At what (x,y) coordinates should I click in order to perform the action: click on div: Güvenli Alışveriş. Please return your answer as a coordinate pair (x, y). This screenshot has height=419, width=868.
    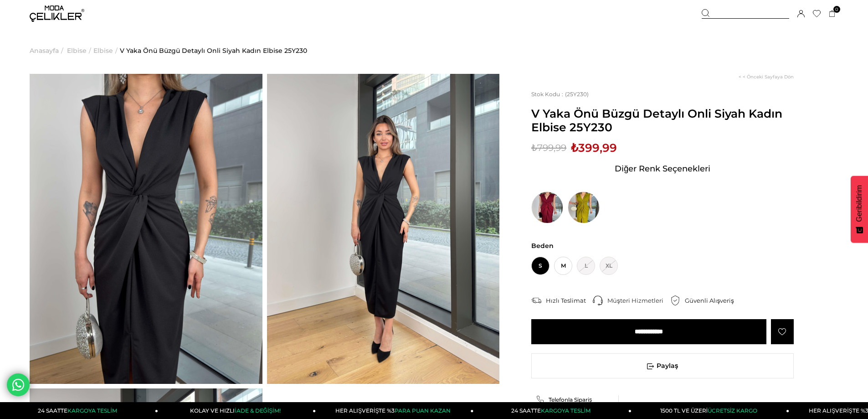
    Looking at the image, I should click on (713, 301).